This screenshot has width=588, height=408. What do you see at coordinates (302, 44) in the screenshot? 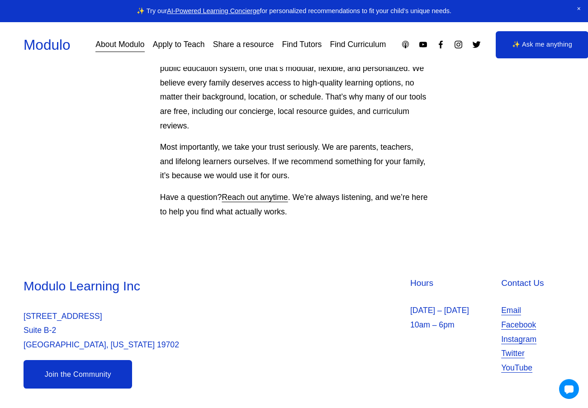
I see `a: Find Tutors` at bounding box center [302, 44].